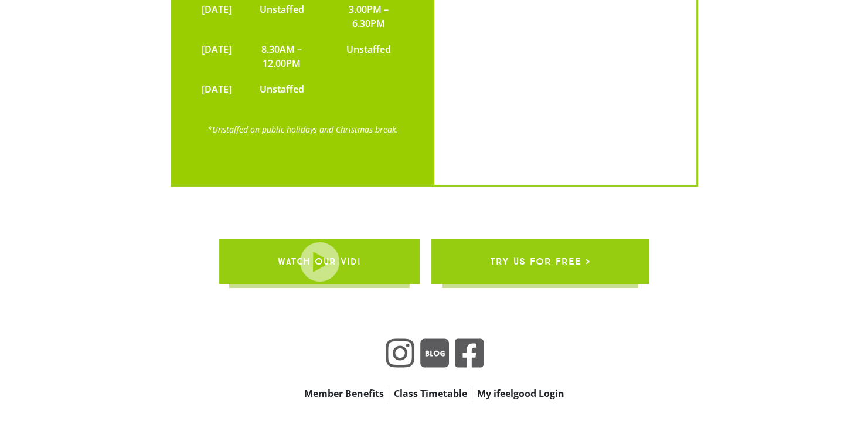 This screenshot has height=434, width=868. Describe the element at coordinates (540, 261) in the screenshot. I see `span: try us for free >` at that location.